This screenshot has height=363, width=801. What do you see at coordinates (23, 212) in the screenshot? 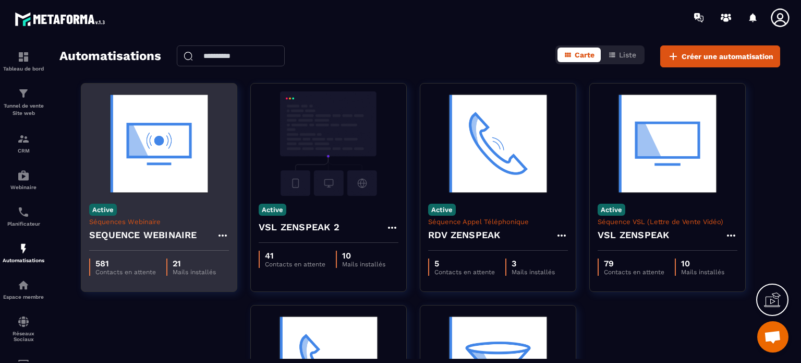
I see `img: scheduler` at bounding box center [23, 212].